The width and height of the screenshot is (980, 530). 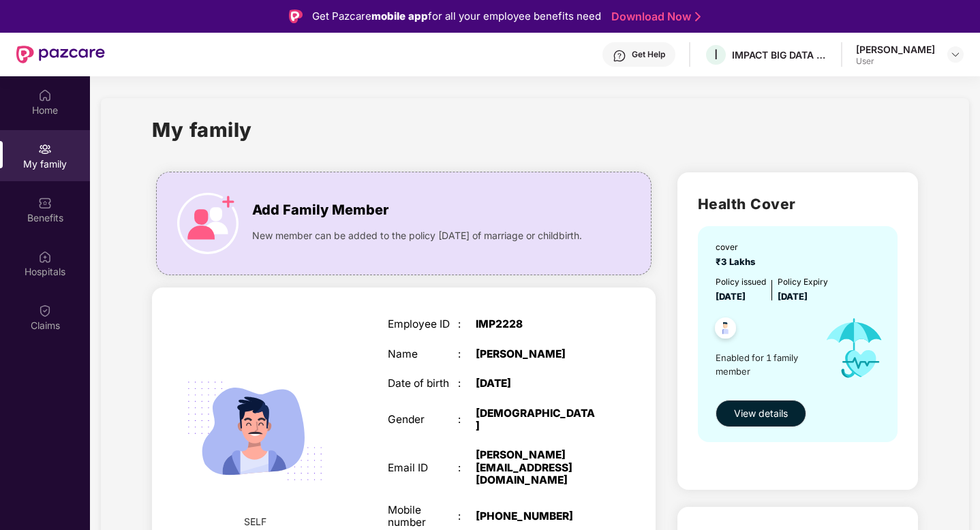 What do you see at coordinates (716, 54) in the screenshot?
I see `span: I` at bounding box center [716, 54].